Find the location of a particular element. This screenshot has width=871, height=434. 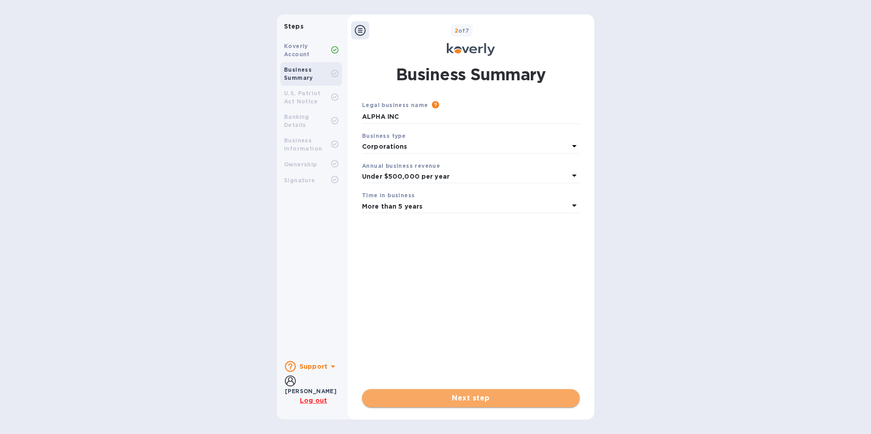

b: Corporations is located at coordinates (385, 147).